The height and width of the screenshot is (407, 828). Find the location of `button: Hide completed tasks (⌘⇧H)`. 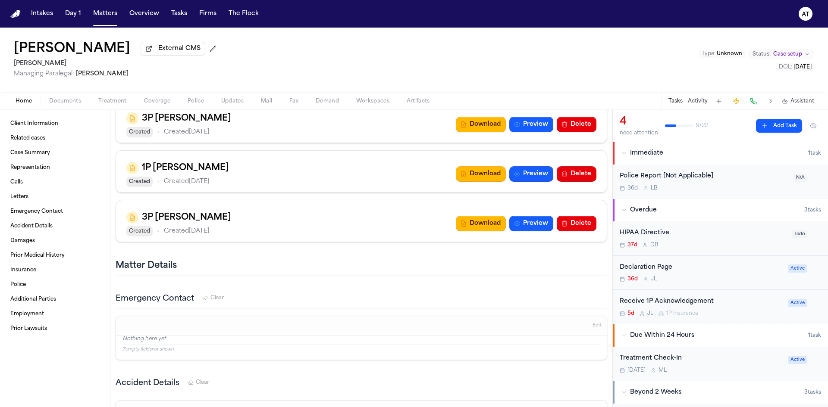

button: Hide completed tasks (⌘⇧H) is located at coordinates (813, 126).